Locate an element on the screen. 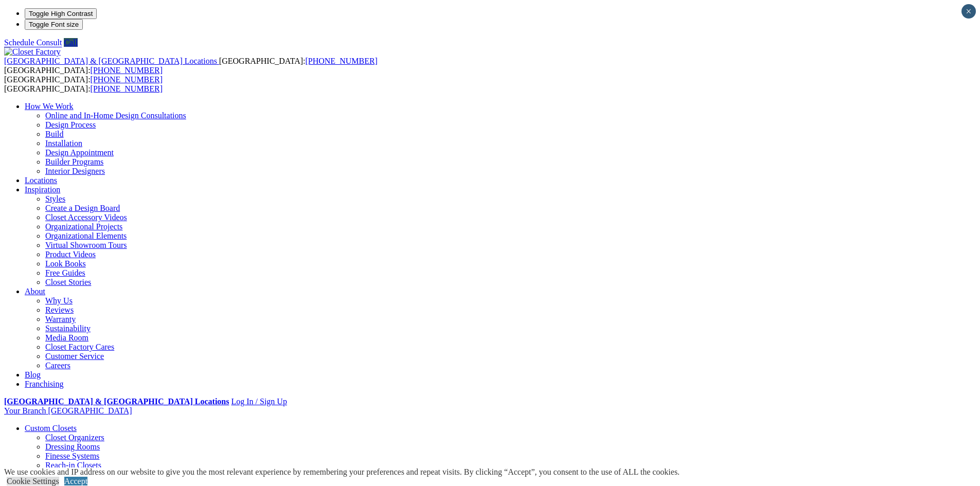 This screenshot has height=486, width=980. a: Sustainability is located at coordinates (68, 328).